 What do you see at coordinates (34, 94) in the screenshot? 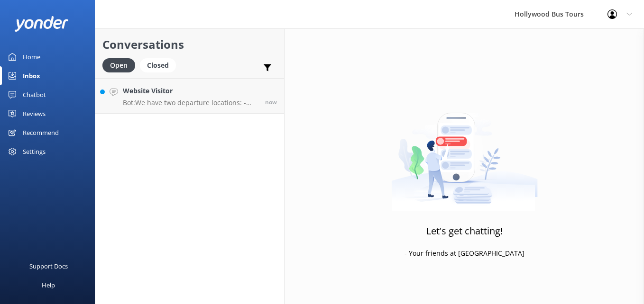
I see `div: Chatbot` at bounding box center [34, 94].